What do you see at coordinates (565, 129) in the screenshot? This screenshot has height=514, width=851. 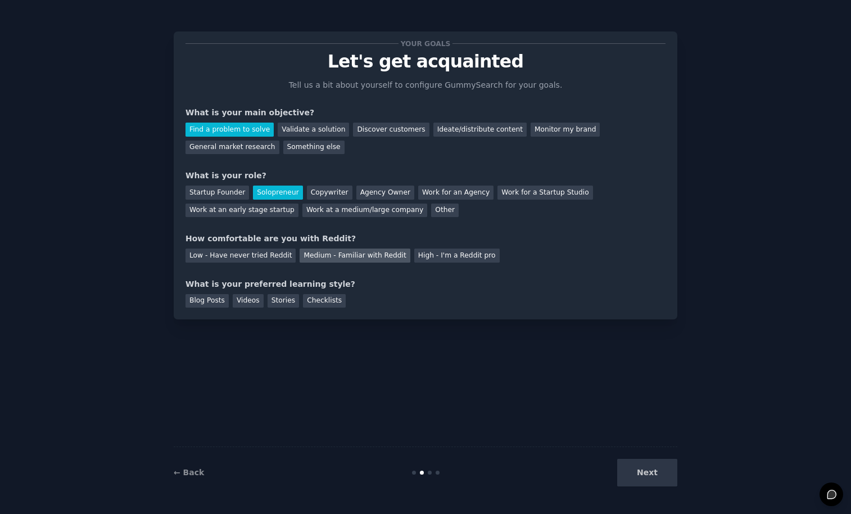 I see `div: Monitor my brand` at bounding box center [565, 129].